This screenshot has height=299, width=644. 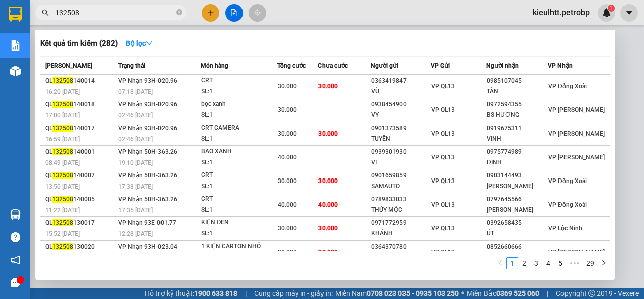 I want to click on a: 2, so click(x=525, y=263).